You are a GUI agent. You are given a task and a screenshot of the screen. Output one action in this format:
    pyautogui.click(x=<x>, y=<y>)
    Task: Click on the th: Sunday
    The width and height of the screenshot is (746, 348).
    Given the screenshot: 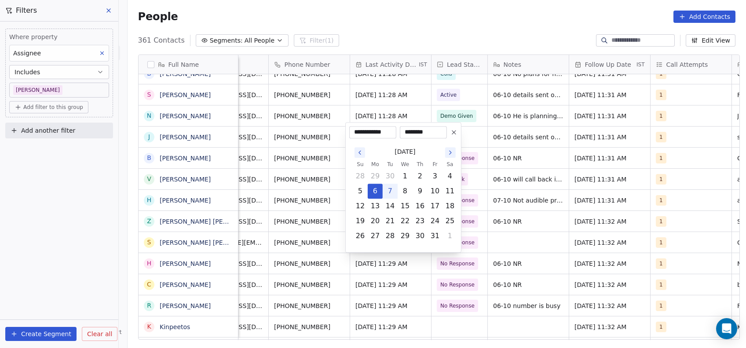 What is the action you would take?
    pyautogui.click(x=360, y=165)
    